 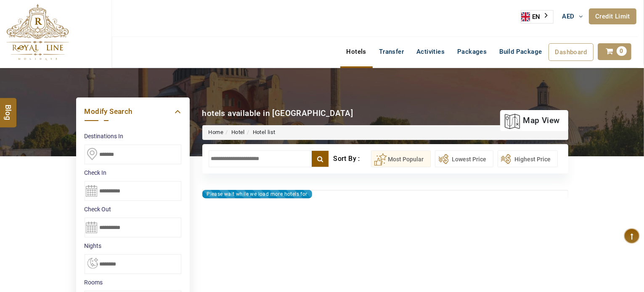 I want to click on a: Credit Limit, so click(x=612, y=16).